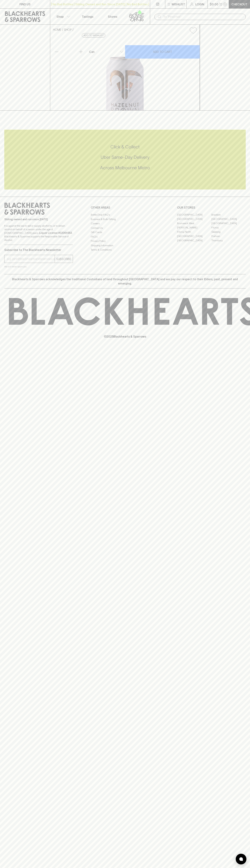  I want to click on p: ADD TO CART, so click(162, 52).